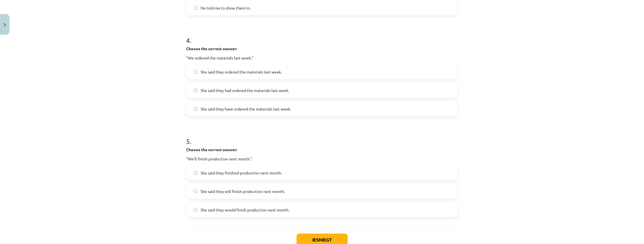 This screenshot has width=644, height=244. I want to click on p: “We'll finish production next month.", so click(322, 159).